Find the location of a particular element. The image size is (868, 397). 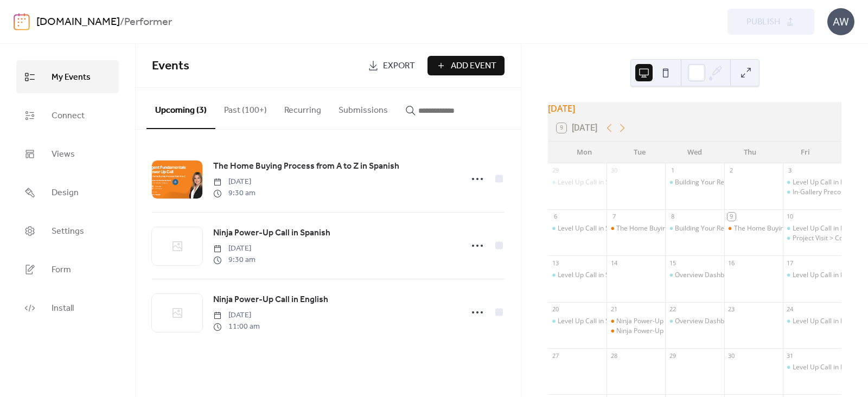

div: 27 is located at coordinates (555, 355).